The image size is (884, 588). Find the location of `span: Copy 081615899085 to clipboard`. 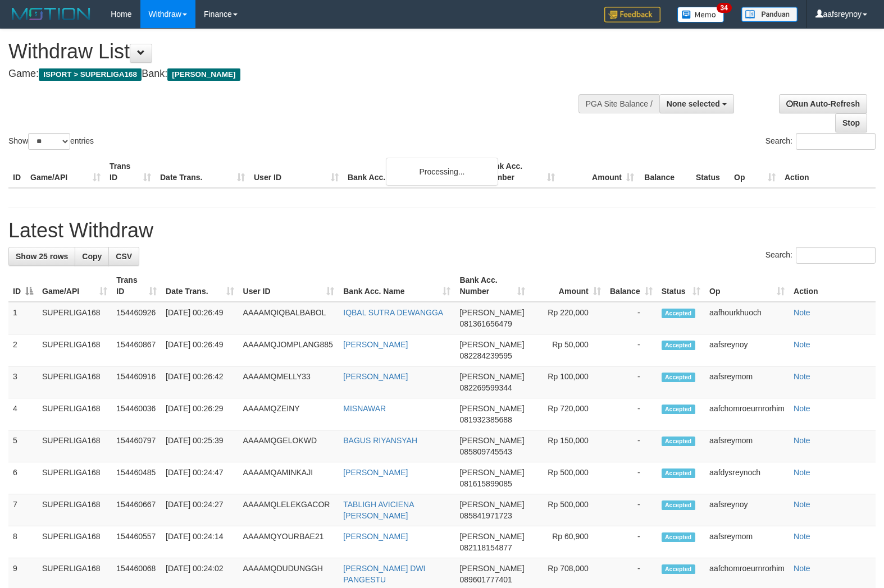

span: Copy 081615899085 to clipboard is located at coordinates (485, 484).